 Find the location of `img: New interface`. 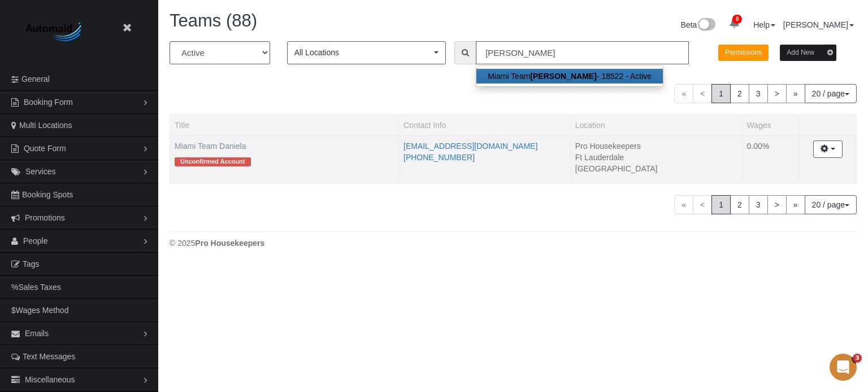

img: New interface is located at coordinates (706, 25).